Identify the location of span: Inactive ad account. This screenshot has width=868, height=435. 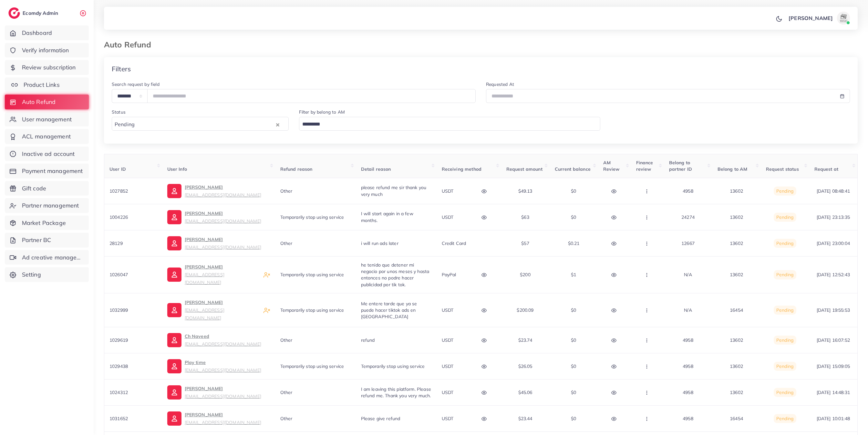
(48, 154).